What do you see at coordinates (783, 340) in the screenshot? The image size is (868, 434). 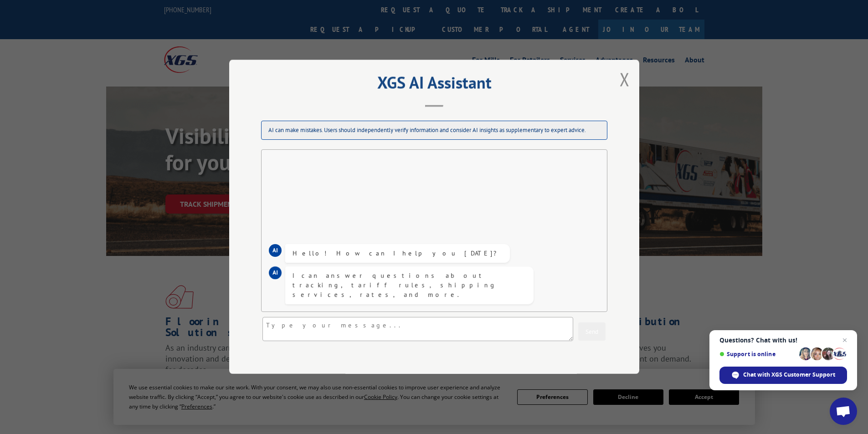 I see `span: Questions? Chat with us!` at bounding box center [783, 340].